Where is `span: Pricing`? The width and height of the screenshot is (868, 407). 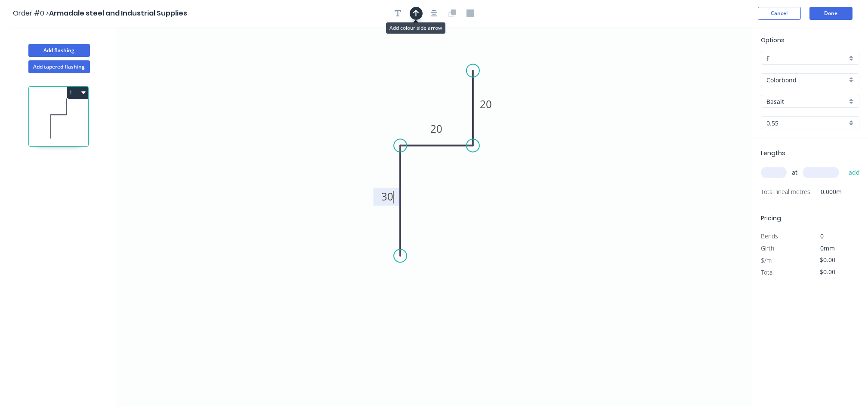 span: Pricing is located at coordinates (771, 218).